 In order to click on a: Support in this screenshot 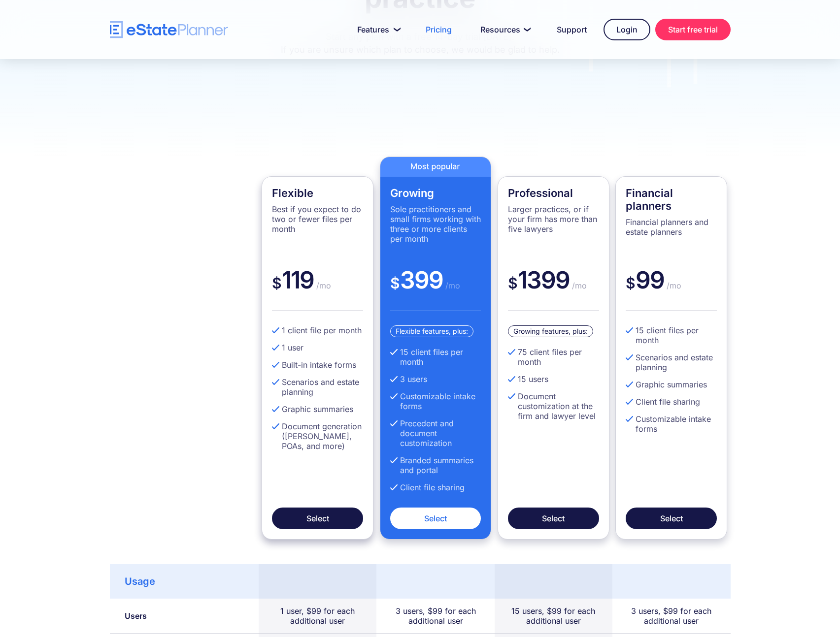, I will do `click(572, 29)`.